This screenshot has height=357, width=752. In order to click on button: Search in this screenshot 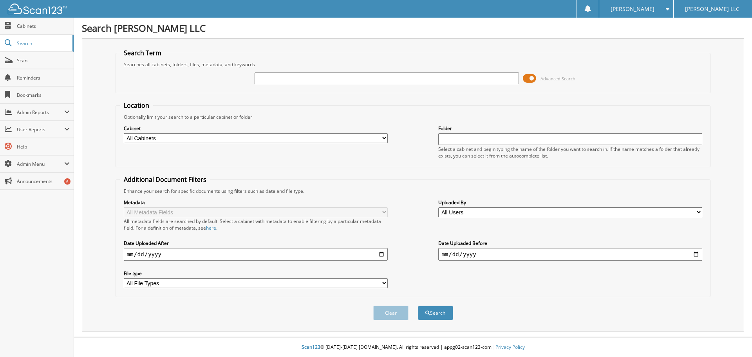, I will do `click(435, 312)`.